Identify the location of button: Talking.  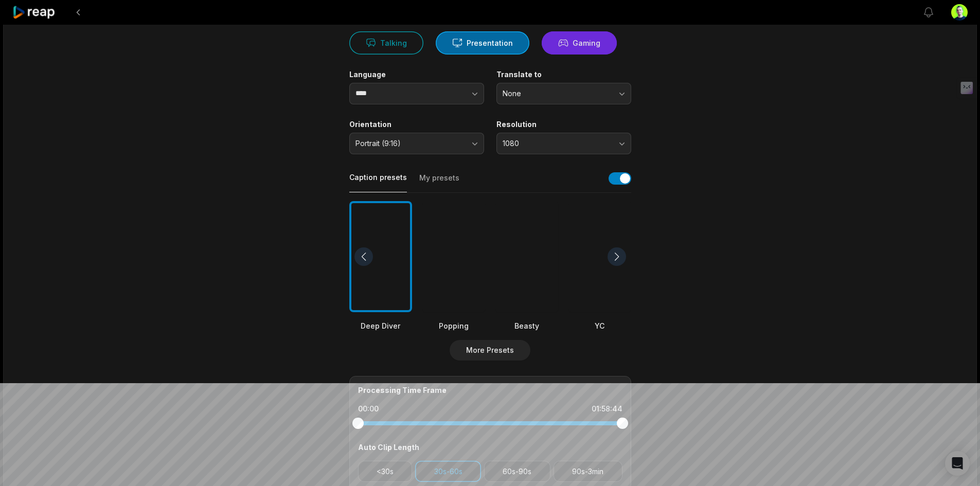
(386, 43).